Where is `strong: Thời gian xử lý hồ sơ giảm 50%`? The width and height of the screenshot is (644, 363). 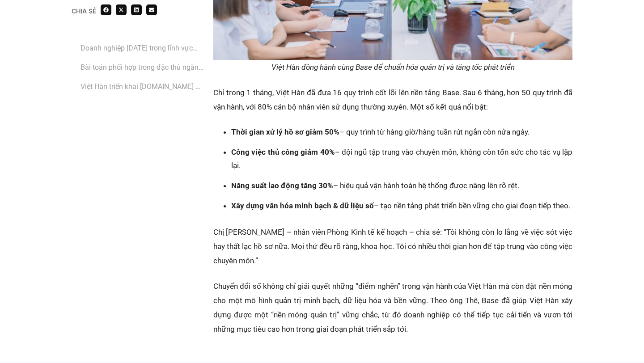 strong: Thời gian xử lý hồ sơ giảm 50% is located at coordinates (285, 132).